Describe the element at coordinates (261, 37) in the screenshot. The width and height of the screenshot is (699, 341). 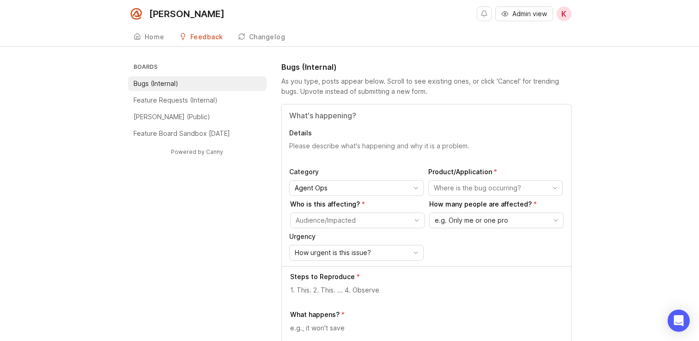
I see `a: Changelog` at that location.